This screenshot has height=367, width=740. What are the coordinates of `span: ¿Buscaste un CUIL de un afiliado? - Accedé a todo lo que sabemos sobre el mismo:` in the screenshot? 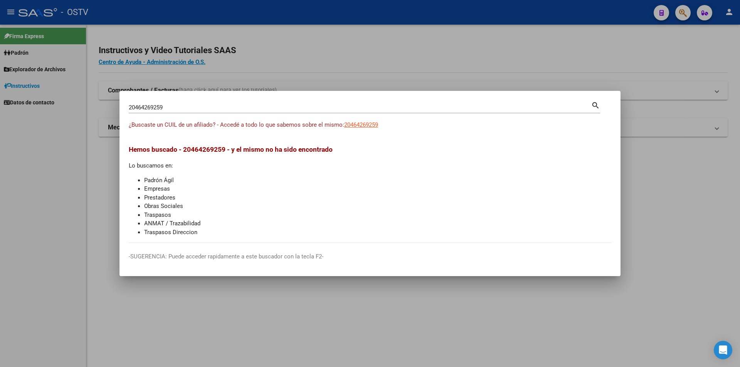 It's located at (236, 125).